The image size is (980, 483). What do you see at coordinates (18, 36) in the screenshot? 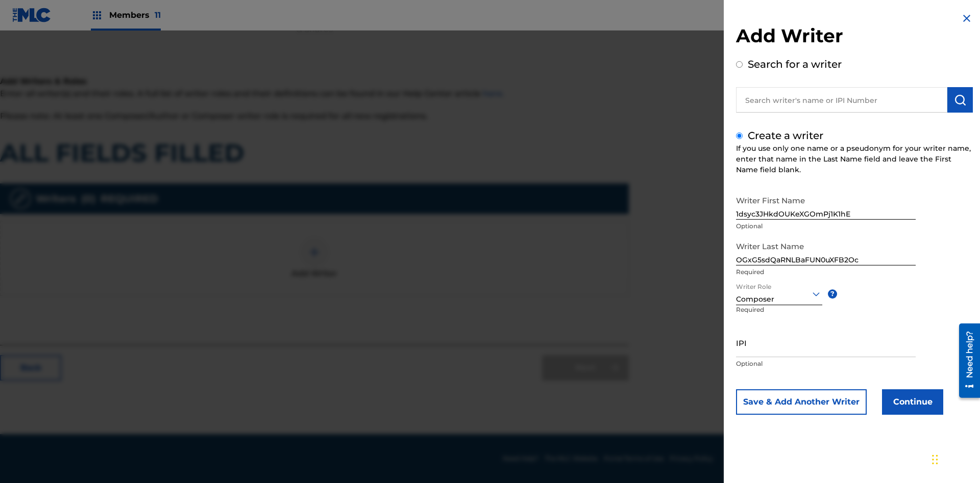
I see `div: Need help?` at bounding box center [18, 36].